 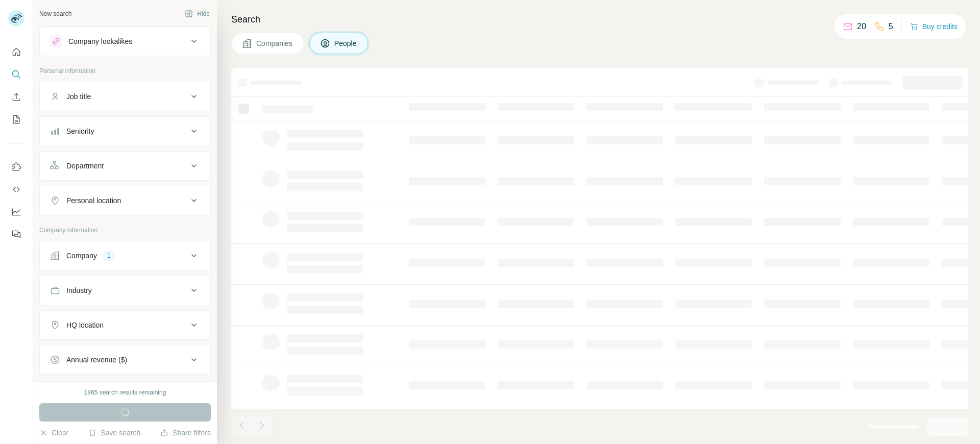 What do you see at coordinates (125, 131) in the screenshot?
I see `button: Seniority` at bounding box center [125, 131].